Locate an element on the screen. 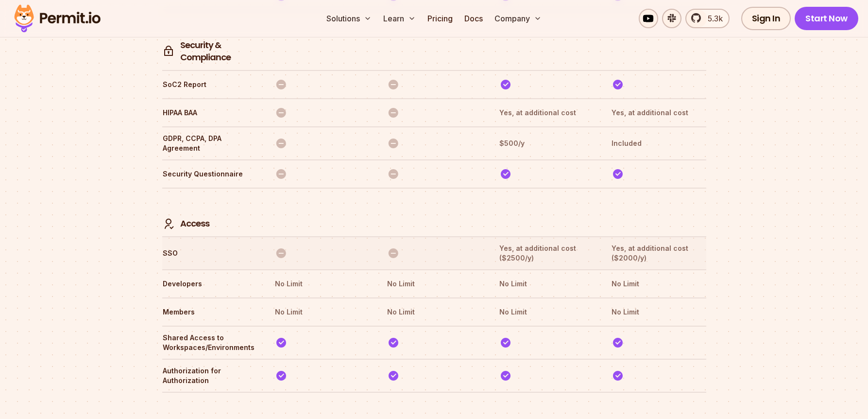 This screenshot has width=868, height=419. th: HIPAA BAA is located at coordinates (209, 113).